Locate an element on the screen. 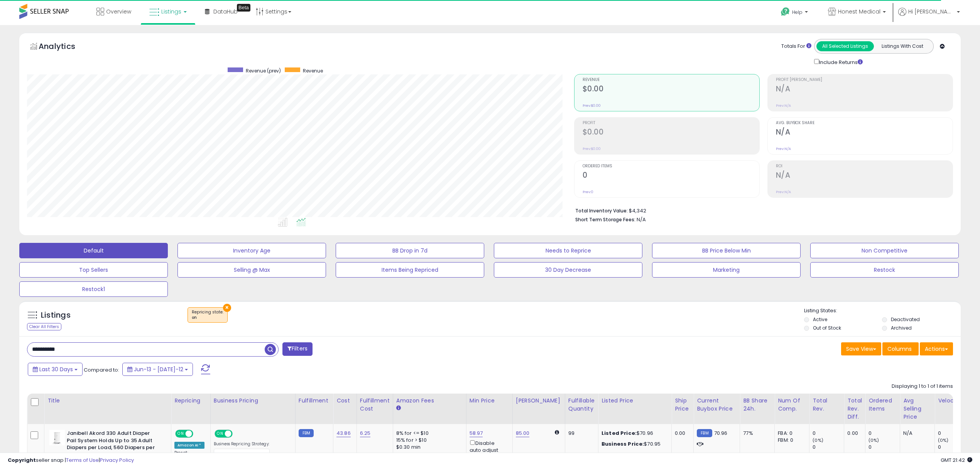 Image resolution: width=980 pixels, height=468 pixels. div: 99 is located at coordinates (580, 434).